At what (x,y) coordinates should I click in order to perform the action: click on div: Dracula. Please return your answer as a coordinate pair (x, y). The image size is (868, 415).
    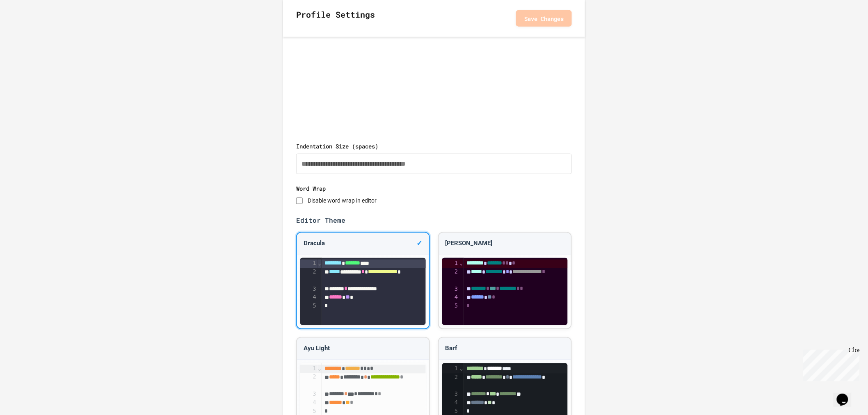
    Looking at the image, I should click on (363, 244).